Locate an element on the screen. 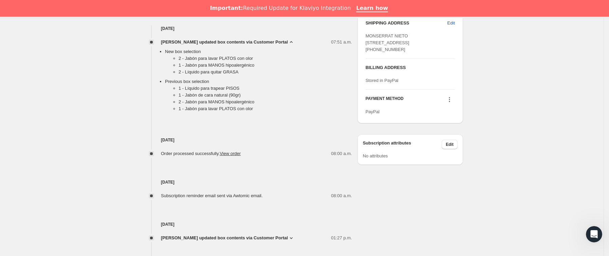 This screenshot has height=256, width=609. li: 1 - Líquido para trapear PISOS is located at coordinates (265, 88).